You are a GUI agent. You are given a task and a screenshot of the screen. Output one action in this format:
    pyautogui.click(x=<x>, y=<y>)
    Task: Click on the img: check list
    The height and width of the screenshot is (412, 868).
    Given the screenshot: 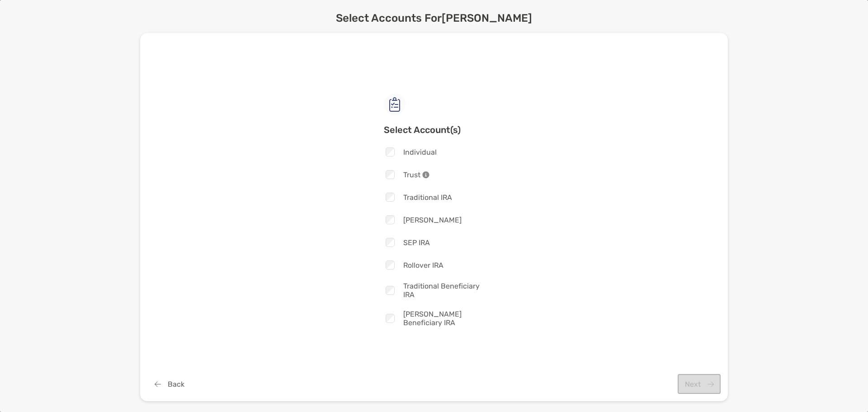 What is the action you would take?
    pyautogui.click(x=395, y=105)
    